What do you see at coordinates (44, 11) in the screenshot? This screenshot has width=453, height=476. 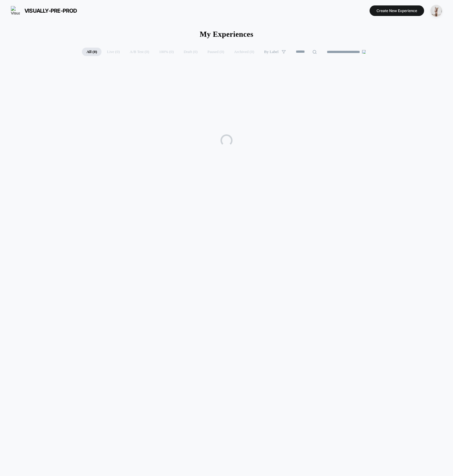 I see `button: visually-pre-prod` at bounding box center [44, 11].